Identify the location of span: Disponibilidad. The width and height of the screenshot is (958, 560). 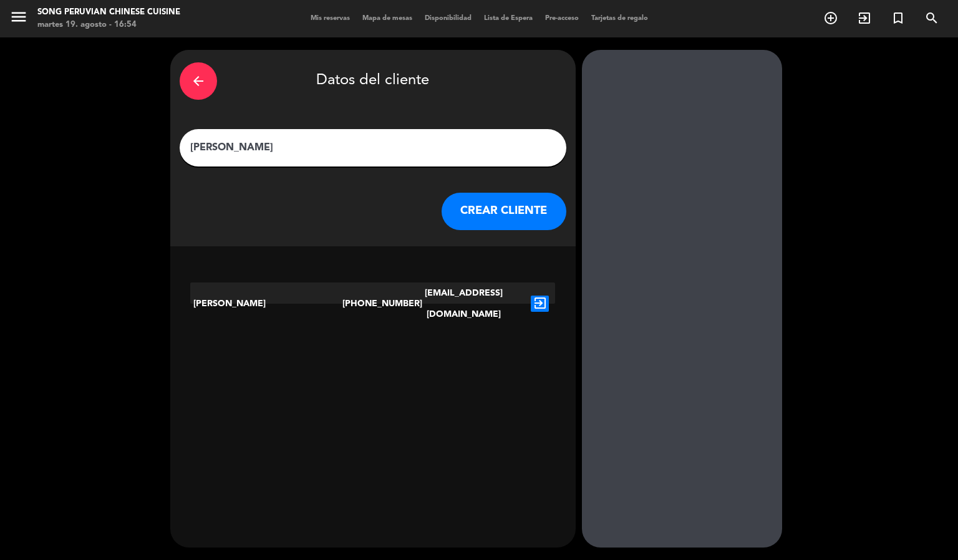
(448, 18).